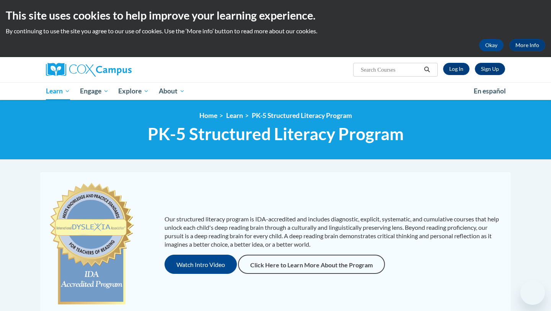 The image size is (551, 311). What do you see at coordinates (58, 91) in the screenshot?
I see `span: Learn` at bounding box center [58, 91].